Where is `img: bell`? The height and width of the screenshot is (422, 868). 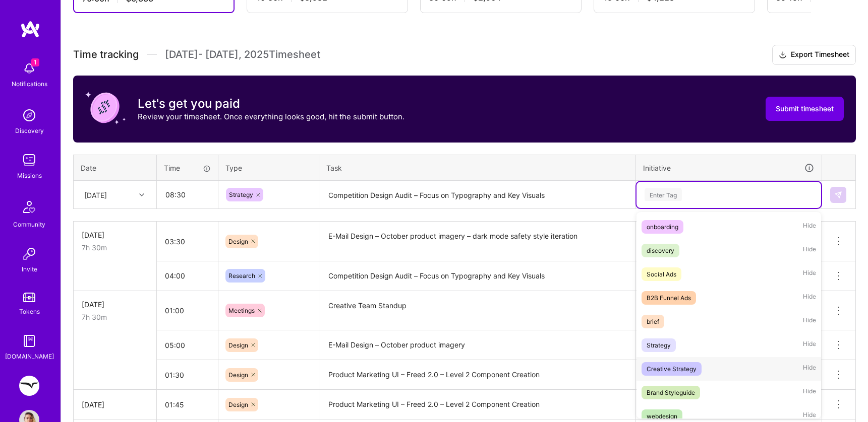
img: bell is located at coordinates (29, 69).